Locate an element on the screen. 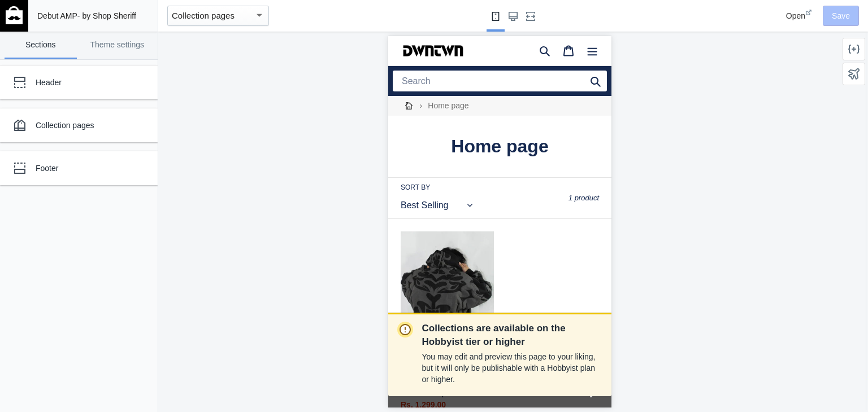  p: You may edit and preview this page to your liking, but it will only be publishable with a Hobbyis... is located at coordinates (512, 368).